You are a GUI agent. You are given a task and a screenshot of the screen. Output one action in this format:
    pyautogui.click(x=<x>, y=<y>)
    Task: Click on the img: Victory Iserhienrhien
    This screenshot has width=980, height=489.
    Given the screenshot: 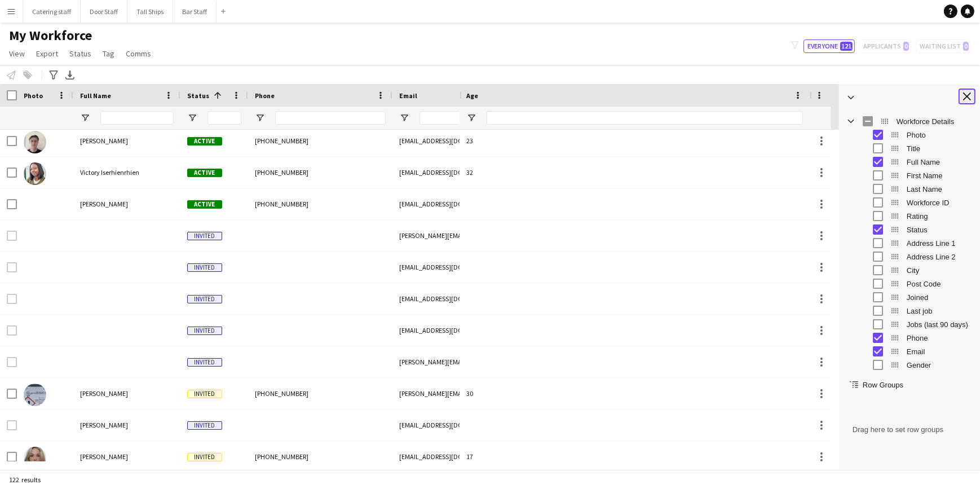 What is the action you would take?
    pyautogui.click(x=35, y=174)
    